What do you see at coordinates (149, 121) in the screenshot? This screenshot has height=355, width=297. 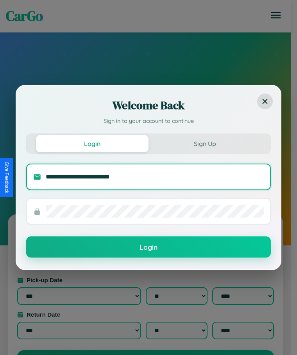 I see `p: Sign in to your account to continue` at bounding box center [149, 121].